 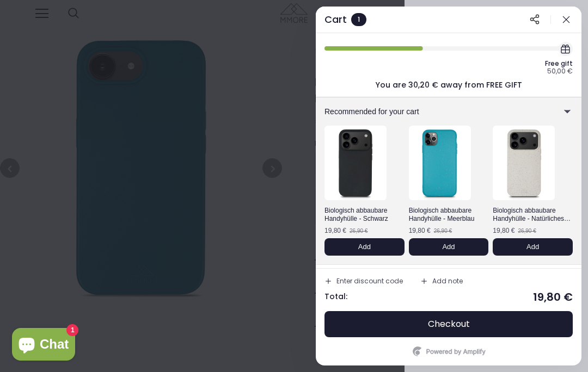 I want to click on button: Enter discount code, so click(x=364, y=281).